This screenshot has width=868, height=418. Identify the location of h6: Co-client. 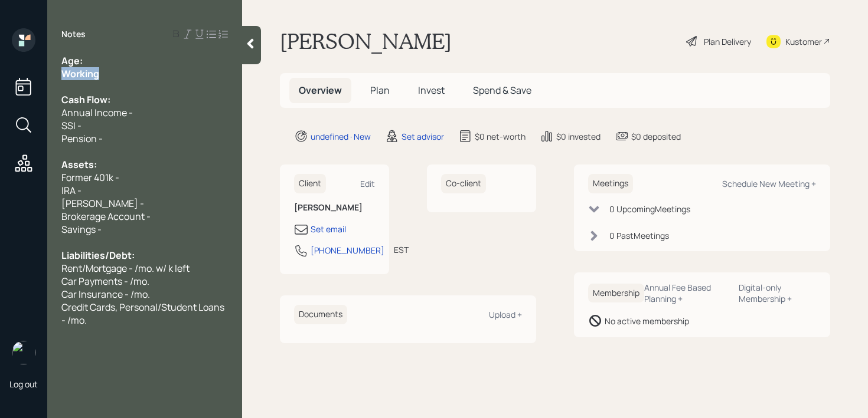
(464, 183).